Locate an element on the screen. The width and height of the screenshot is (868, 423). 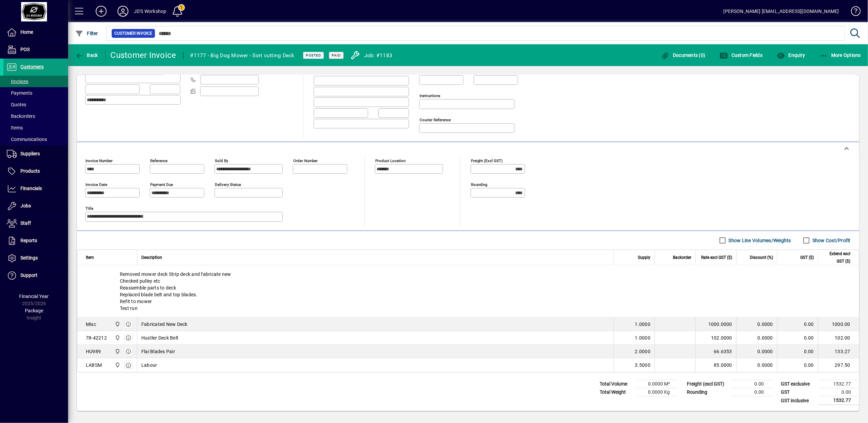
td: Total Volume is located at coordinates (617, 384).